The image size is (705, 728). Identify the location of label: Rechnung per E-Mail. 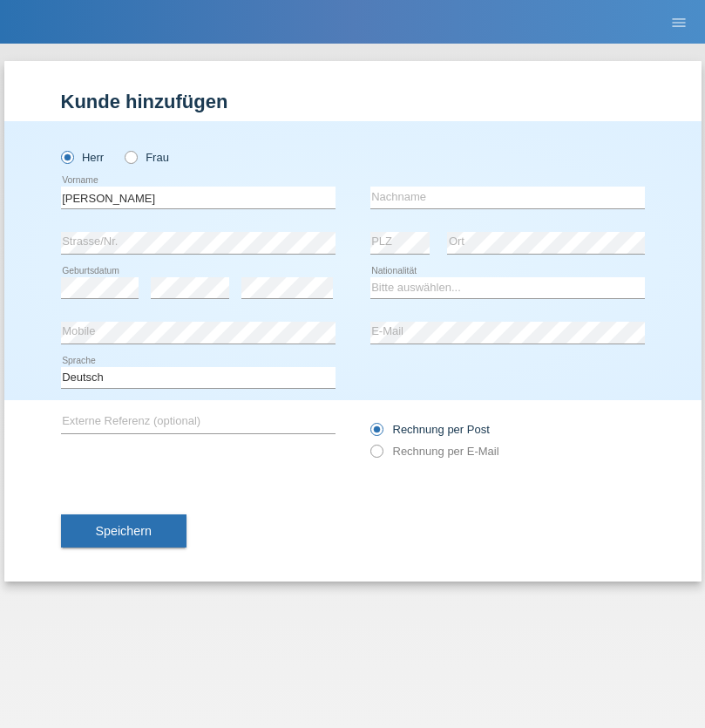
(435, 451).